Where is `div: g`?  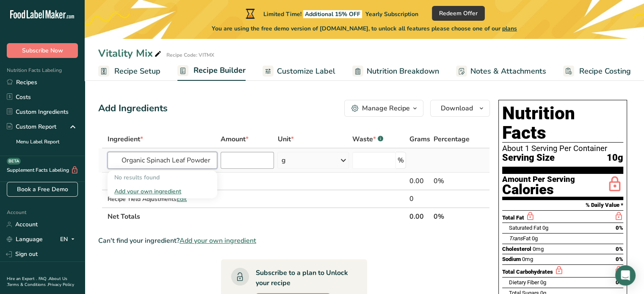 div: g is located at coordinates (283, 160).